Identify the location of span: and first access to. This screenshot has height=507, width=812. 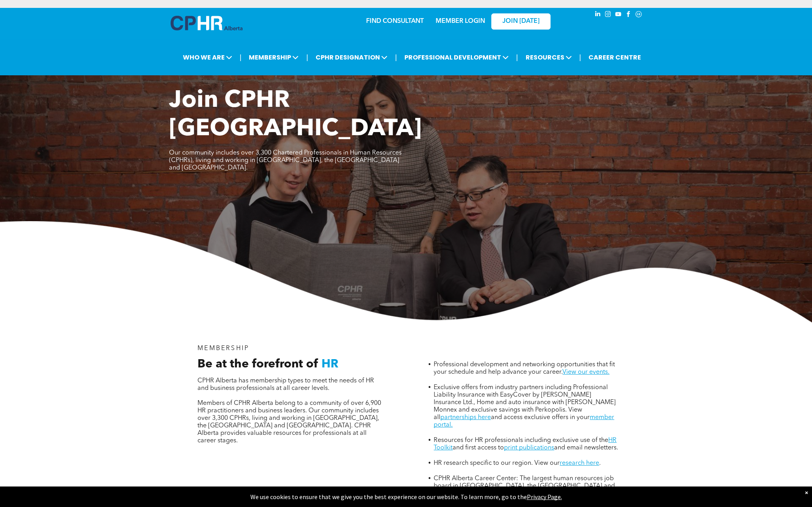
(478, 449).